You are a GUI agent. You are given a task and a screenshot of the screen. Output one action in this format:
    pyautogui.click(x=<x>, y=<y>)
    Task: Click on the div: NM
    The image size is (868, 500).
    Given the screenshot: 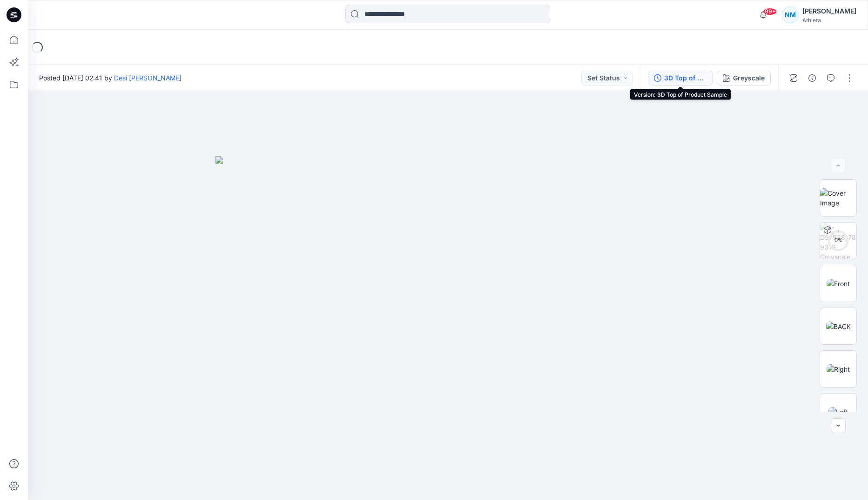 What is the action you would take?
    pyautogui.click(x=790, y=15)
    